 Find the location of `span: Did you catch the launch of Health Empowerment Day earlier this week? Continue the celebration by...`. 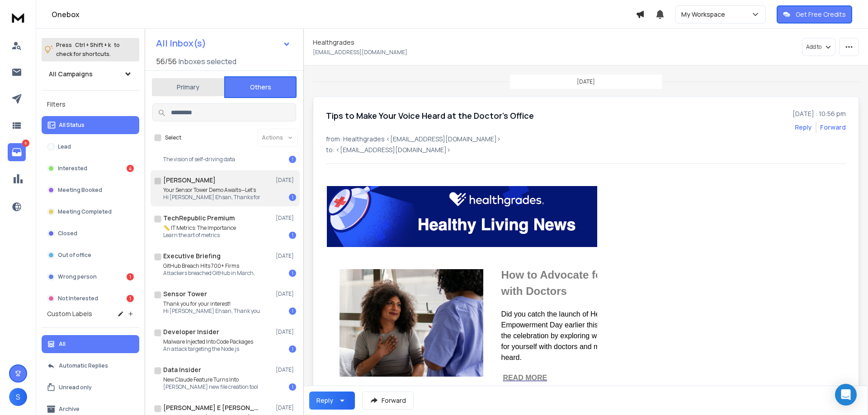

span: Did you catch the launch of Health Empowerment Day earlier this week? Continue the celebration by... is located at coordinates (578, 336).